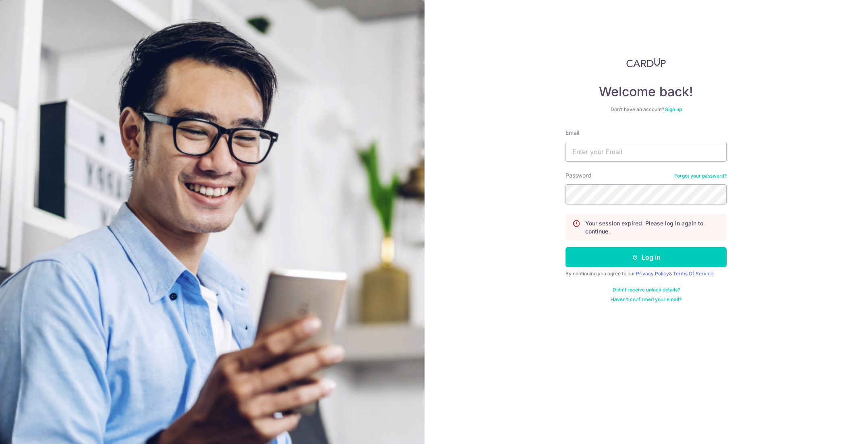 Image resolution: width=868 pixels, height=444 pixels. What do you see at coordinates (646, 290) in the screenshot?
I see `a: Didn't receive unlock details?` at bounding box center [646, 290].